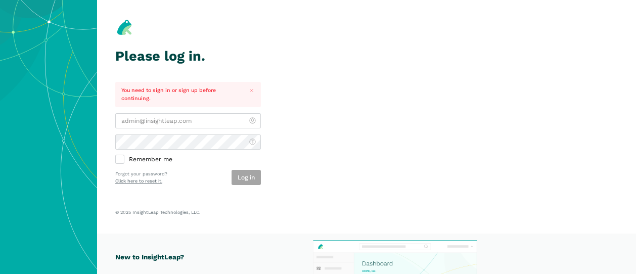 The image size is (636, 274). I want to click on button: Close, so click(252, 90).